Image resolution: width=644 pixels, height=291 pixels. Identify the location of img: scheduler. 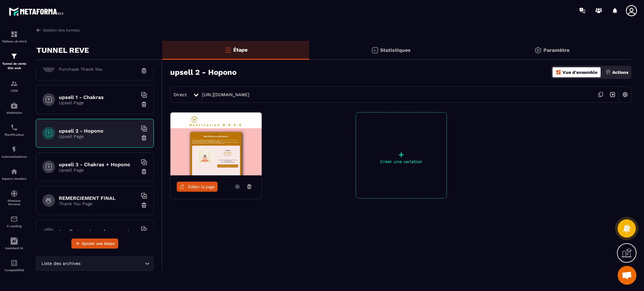
(14, 128).